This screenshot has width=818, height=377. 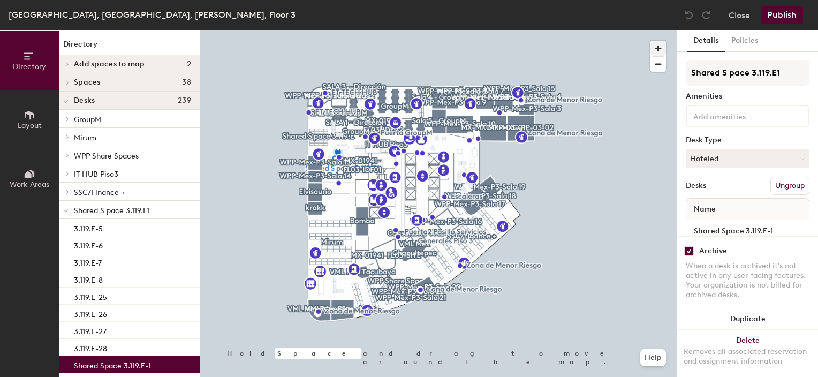 I want to click on span: 38, so click(x=186, y=82).